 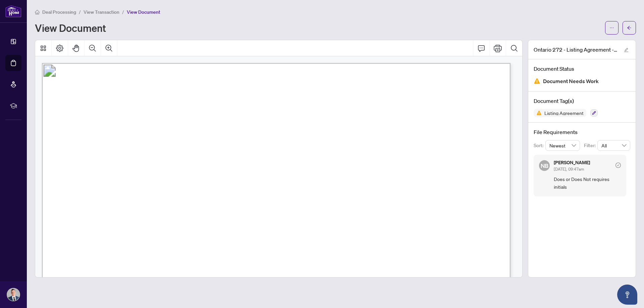 I want to click on h4: Document Status, so click(x=582, y=69).